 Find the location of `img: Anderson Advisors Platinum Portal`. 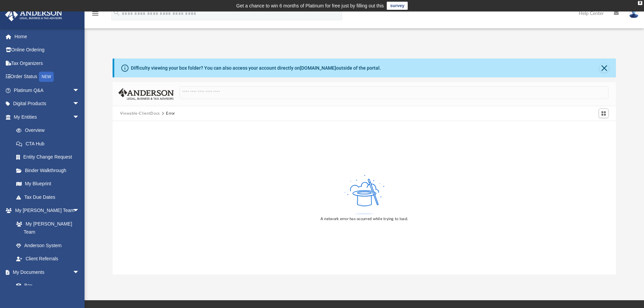

img: Anderson Advisors Platinum Portal is located at coordinates (34, 15).